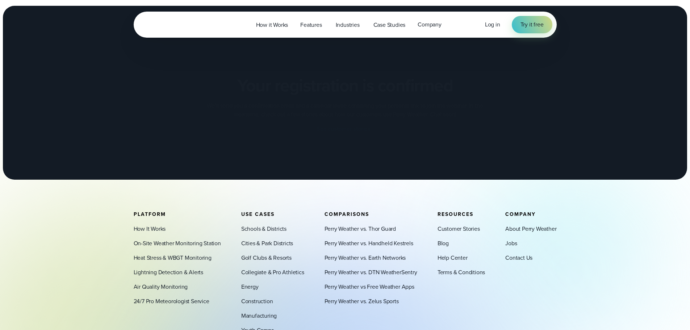  What do you see at coordinates (493, 24) in the screenshot?
I see `span: Log in` at bounding box center [493, 24].